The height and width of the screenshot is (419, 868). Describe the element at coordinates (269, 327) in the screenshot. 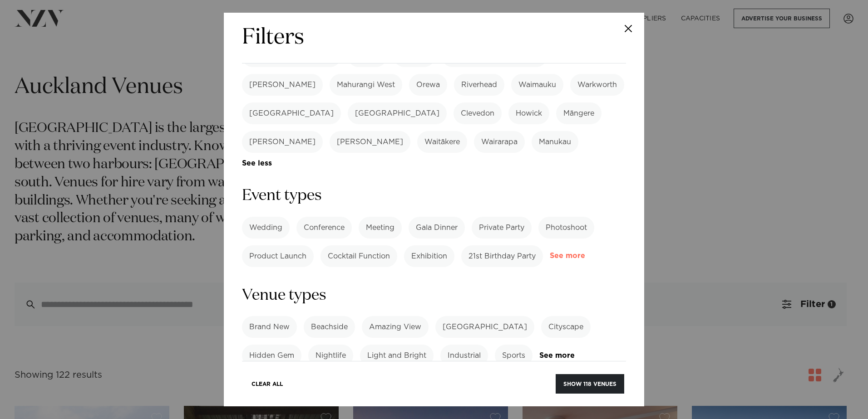

I see `label: Brand New` at that location.